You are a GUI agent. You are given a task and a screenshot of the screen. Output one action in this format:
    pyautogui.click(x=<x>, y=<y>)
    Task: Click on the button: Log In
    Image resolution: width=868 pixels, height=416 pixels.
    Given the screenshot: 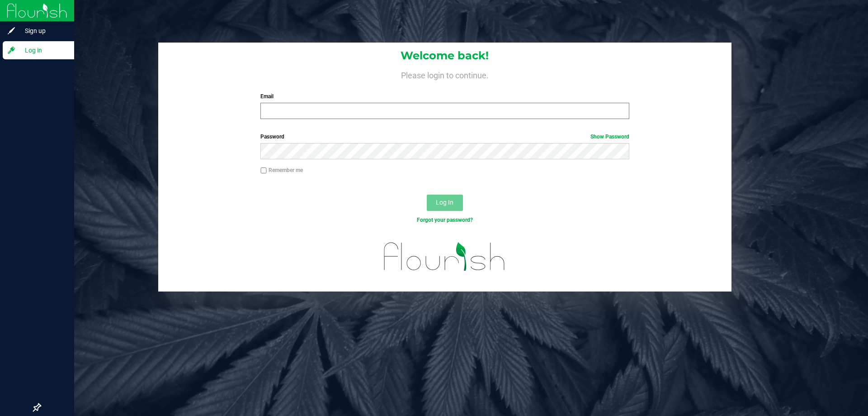 What is the action you would take?
    pyautogui.click(x=445, y=203)
    